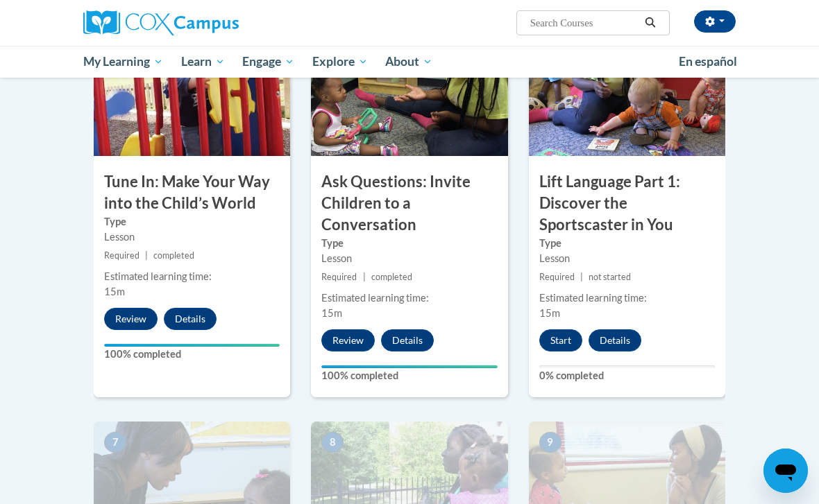 This screenshot has height=504, width=819. What do you see at coordinates (115, 443) in the screenshot?
I see `span: 7` at bounding box center [115, 443].